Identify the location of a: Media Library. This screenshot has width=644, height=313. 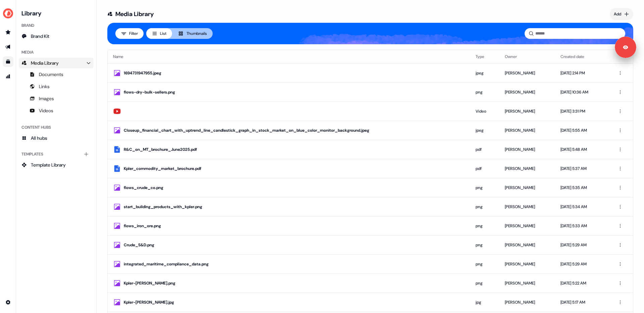
(56, 63).